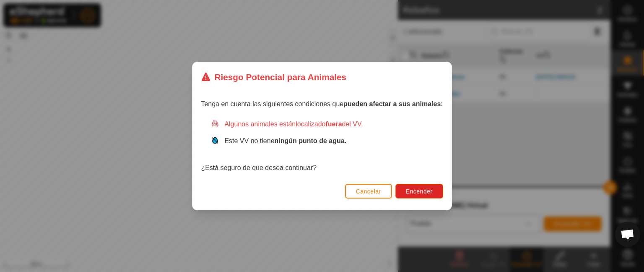 The image size is (644, 272). Describe the element at coordinates (368, 191) in the screenshot. I see `button: Cancelar` at that location.